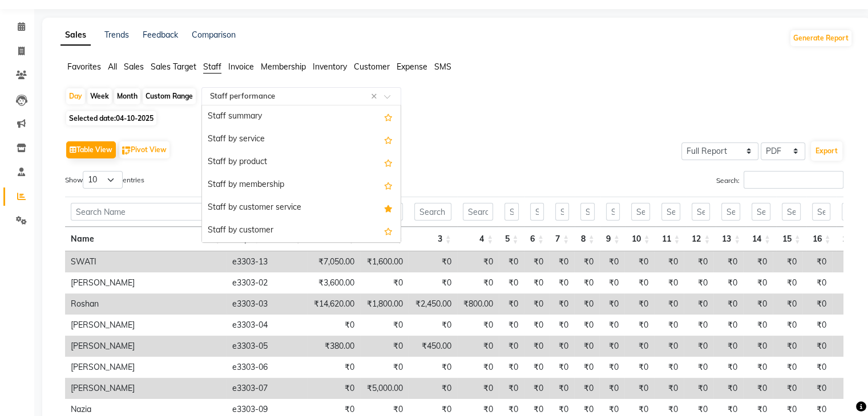 This screenshot has height=416, width=868. I want to click on input: Search:, so click(793, 180).